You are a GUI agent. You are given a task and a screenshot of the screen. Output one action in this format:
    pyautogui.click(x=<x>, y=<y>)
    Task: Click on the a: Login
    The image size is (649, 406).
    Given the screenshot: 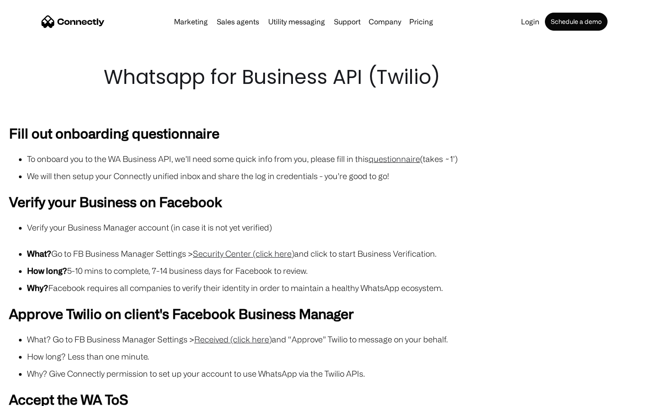 What is the action you would take?
    pyautogui.click(x=530, y=22)
    